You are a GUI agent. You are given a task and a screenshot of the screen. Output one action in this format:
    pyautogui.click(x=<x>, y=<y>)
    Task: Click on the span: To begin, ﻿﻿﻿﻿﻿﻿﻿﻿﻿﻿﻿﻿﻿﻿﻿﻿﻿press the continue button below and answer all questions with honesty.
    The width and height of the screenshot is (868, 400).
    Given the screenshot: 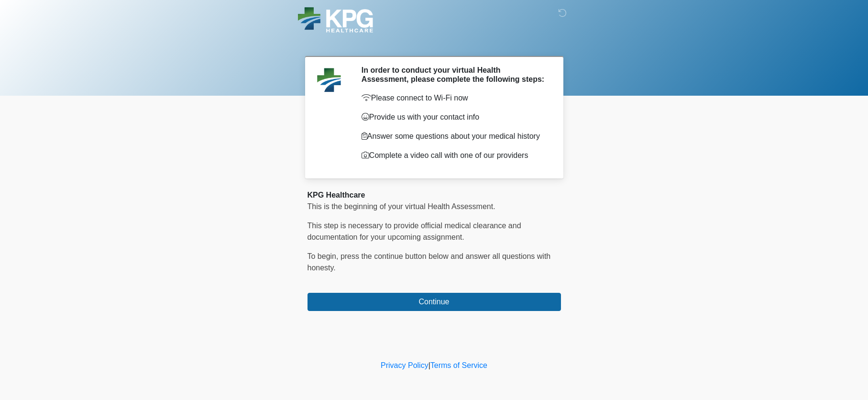 What is the action you would take?
    pyautogui.click(x=429, y=262)
    